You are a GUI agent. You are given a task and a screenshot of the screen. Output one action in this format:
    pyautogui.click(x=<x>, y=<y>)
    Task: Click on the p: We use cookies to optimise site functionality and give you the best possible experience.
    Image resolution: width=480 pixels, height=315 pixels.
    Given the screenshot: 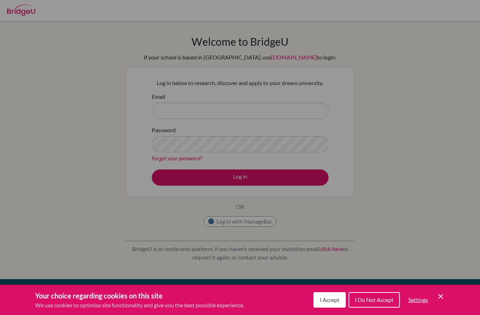 What is the action you would take?
    pyautogui.click(x=139, y=305)
    